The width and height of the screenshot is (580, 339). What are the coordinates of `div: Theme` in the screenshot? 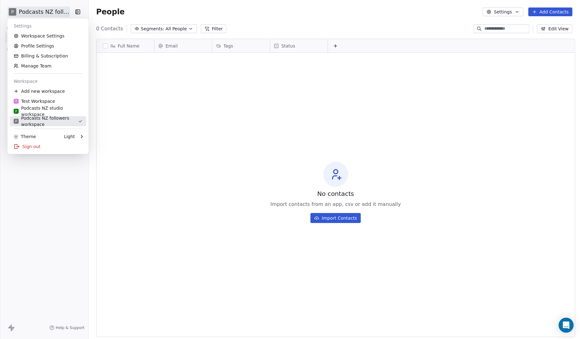 It's located at (25, 137).